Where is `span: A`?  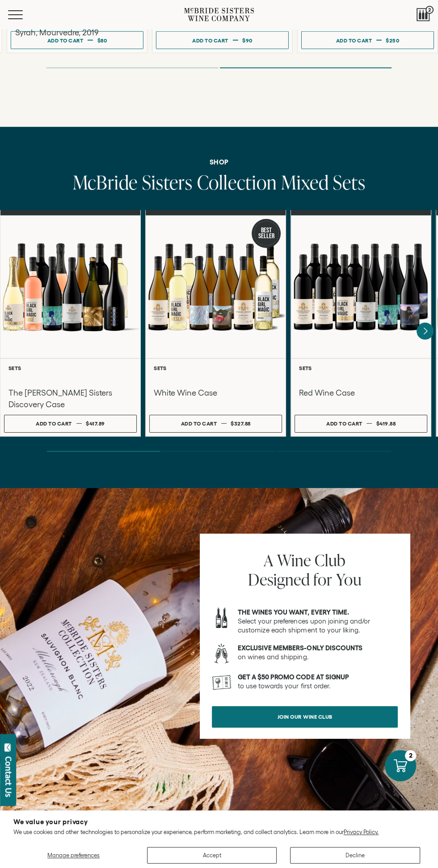
span: A is located at coordinates (268, 560).